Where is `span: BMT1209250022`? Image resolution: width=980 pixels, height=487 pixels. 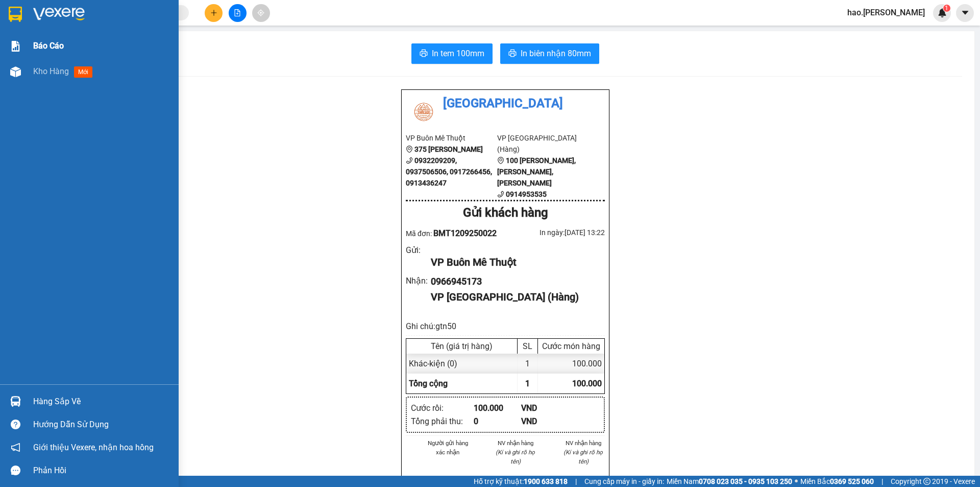
span: BMT1209250022 is located at coordinates (465, 233).